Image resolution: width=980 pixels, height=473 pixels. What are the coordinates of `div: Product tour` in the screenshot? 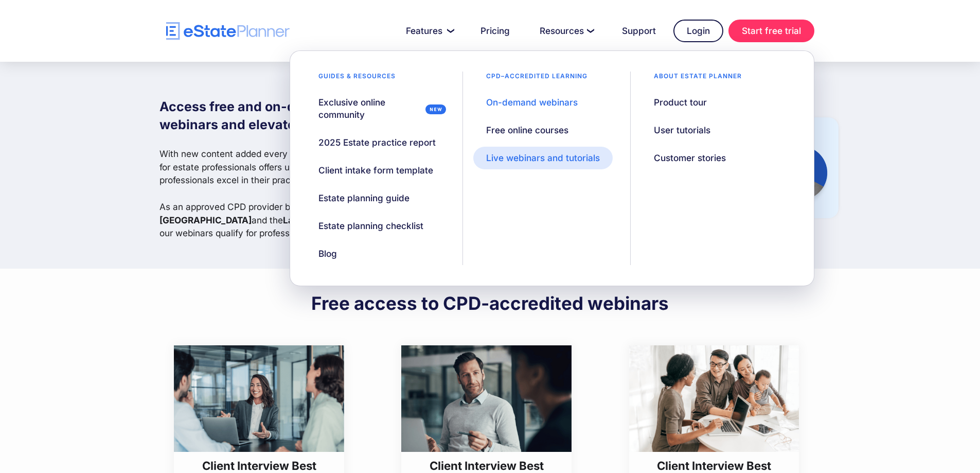 It's located at (680, 102).